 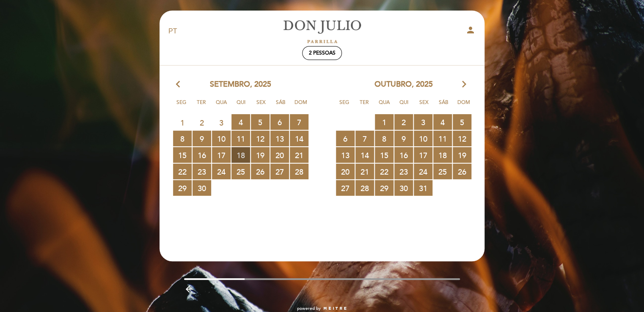 What do you see at coordinates (322, 53) in the screenshot?
I see `span: 2 pessoas` at bounding box center [322, 53].